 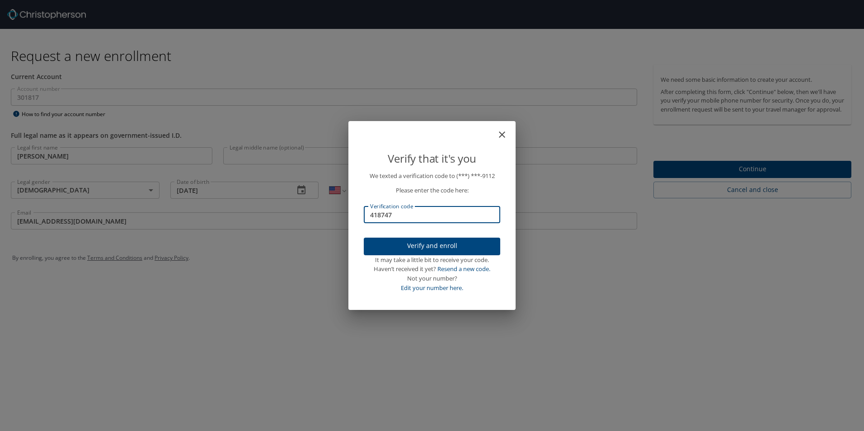 I want to click on a: Edit your number here., so click(x=432, y=288).